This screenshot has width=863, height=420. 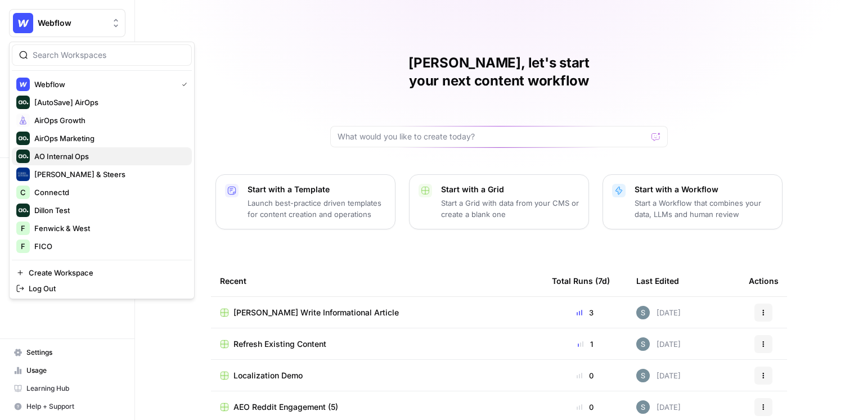 I want to click on a: Log Out, so click(x=102, y=289).